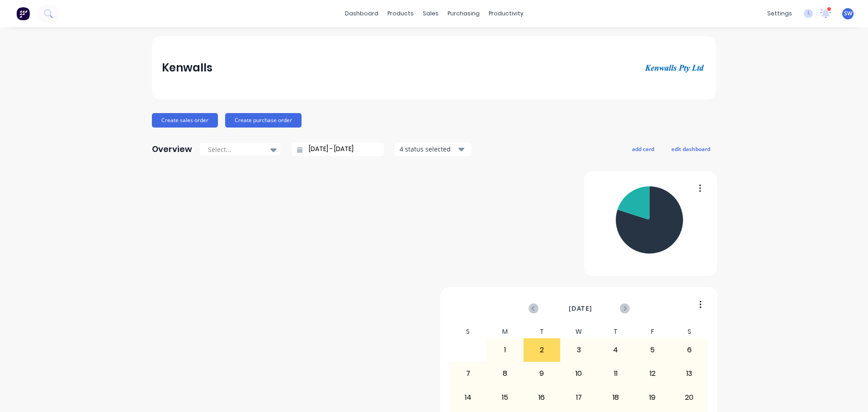 This screenshot has height=412, width=868. What do you see at coordinates (506, 13) in the screenshot?
I see `div: productivity` at bounding box center [506, 13].